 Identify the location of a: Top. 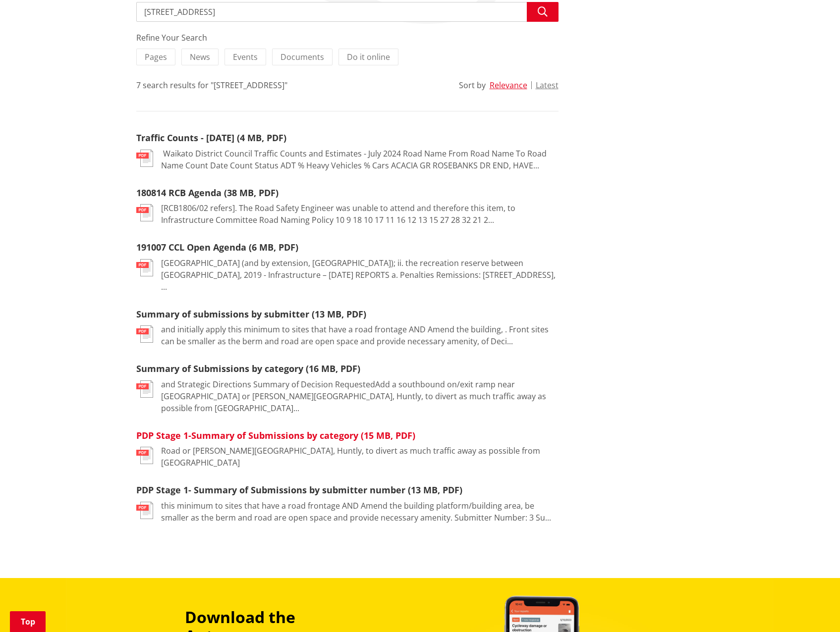
(28, 621).